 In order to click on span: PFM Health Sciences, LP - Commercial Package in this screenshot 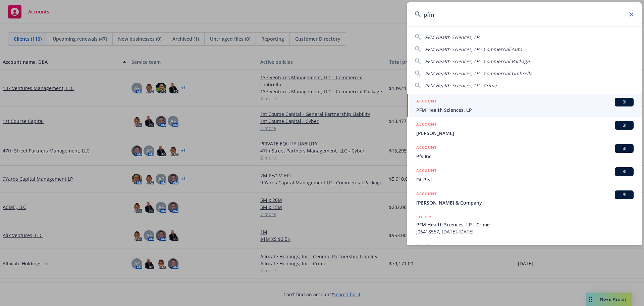, I will do `click(478, 61)`.